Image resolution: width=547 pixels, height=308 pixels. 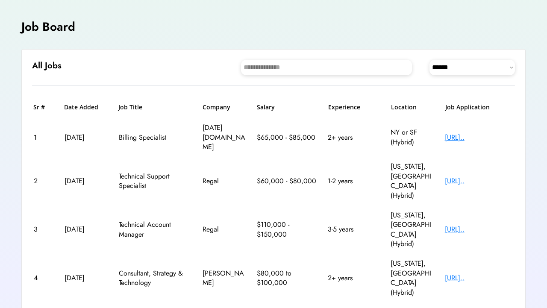 I want to click on div: $80,000 to $100,000, so click(x=287, y=278).